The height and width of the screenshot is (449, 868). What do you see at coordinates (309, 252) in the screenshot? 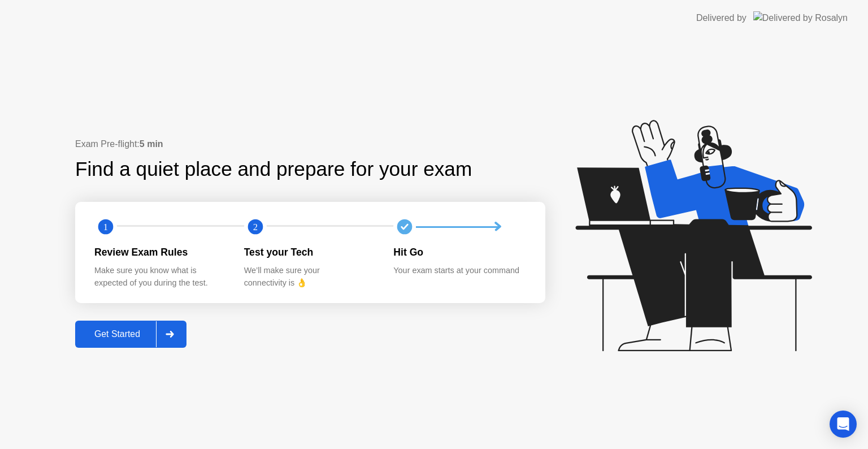
I see `div: Test your Tech` at bounding box center [309, 252].